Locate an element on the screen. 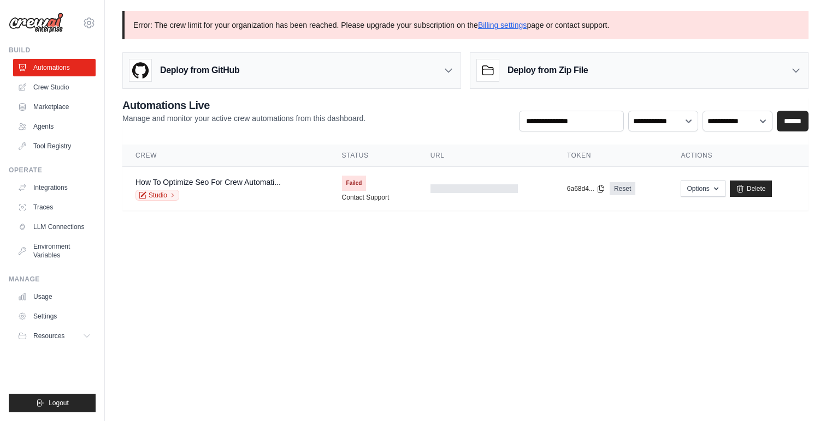  div: Manage is located at coordinates (52, 280).